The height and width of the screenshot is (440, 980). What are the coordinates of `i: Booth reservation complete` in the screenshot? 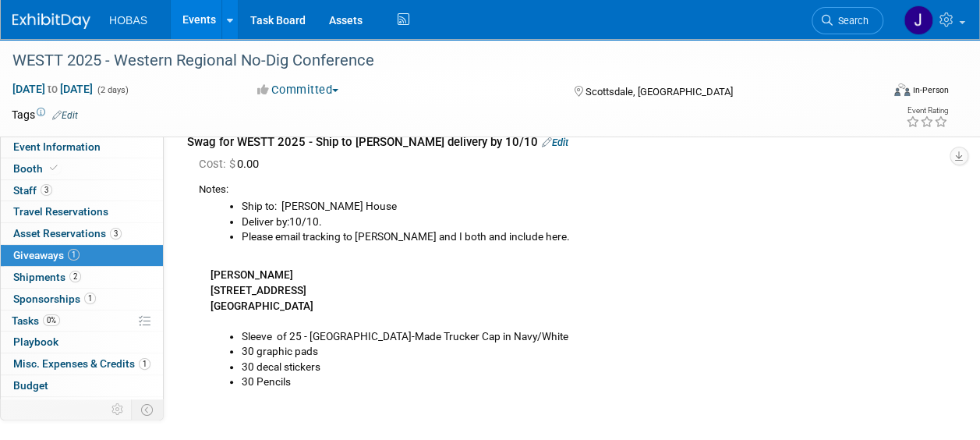 It's located at (54, 167).